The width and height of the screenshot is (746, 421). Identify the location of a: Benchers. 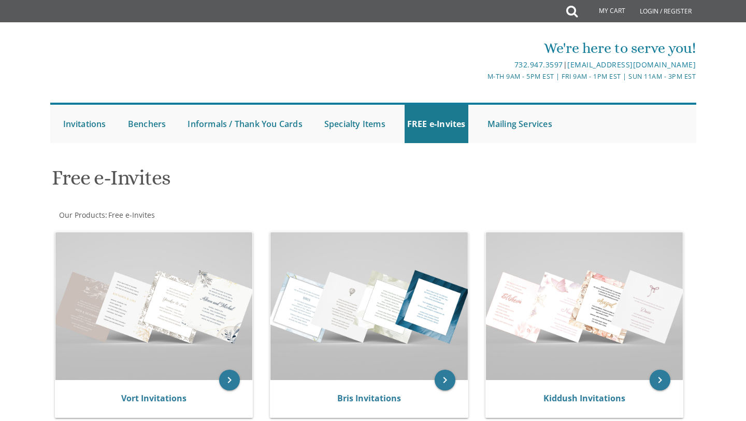
(147, 124).